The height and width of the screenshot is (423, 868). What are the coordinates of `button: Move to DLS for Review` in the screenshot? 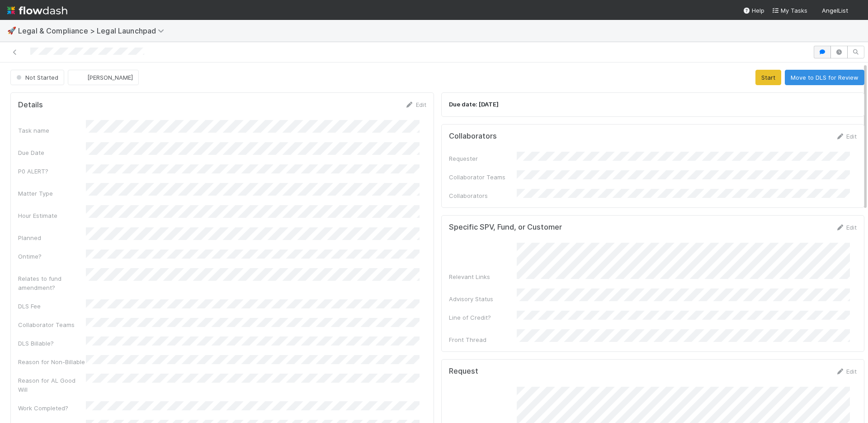 It's located at (825, 77).